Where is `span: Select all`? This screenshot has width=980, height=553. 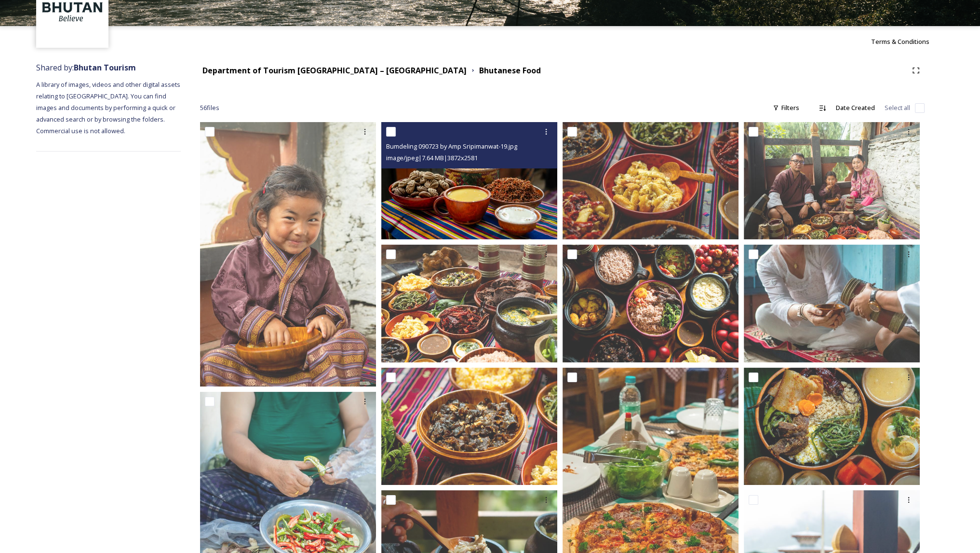
span: Select all is located at coordinates (897, 107).